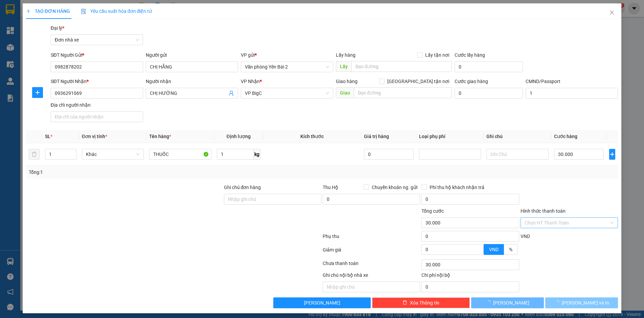  I want to click on div: Giảm giá, so click(371, 252).